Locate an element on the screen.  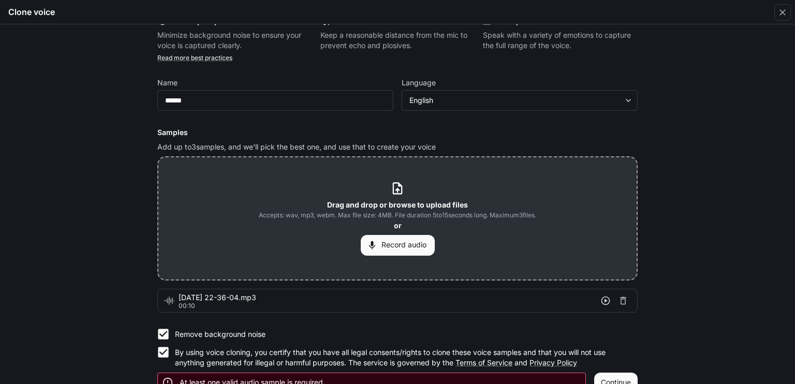
span: Accepts: wav, mp3, webm. Max file size: 4MB. File duration 5 to 15 seconds long. Maximum 3 files. is located at coordinates (398, 215).